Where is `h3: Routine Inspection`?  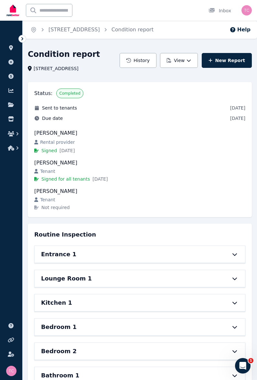
h3: Routine Inspection is located at coordinates (65, 234).